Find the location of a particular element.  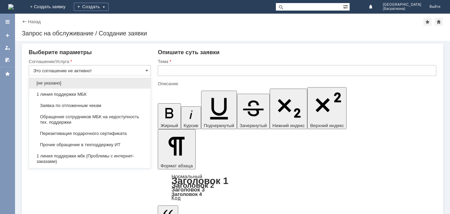

a: Заголовок 4 is located at coordinates (186, 194).